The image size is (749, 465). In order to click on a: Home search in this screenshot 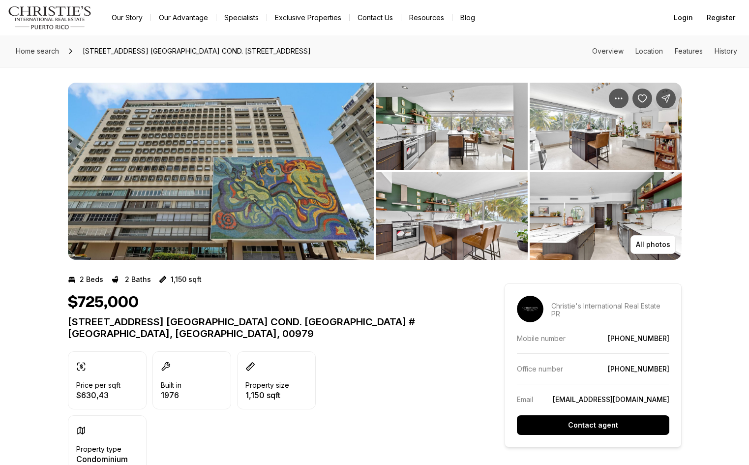, I will do `click(37, 51)`.